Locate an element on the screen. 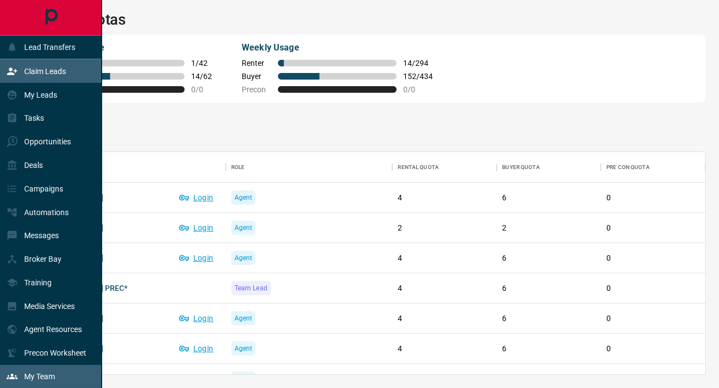 This screenshot has width=719, height=388. span: 14 / 62 is located at coordinates (203, 76).